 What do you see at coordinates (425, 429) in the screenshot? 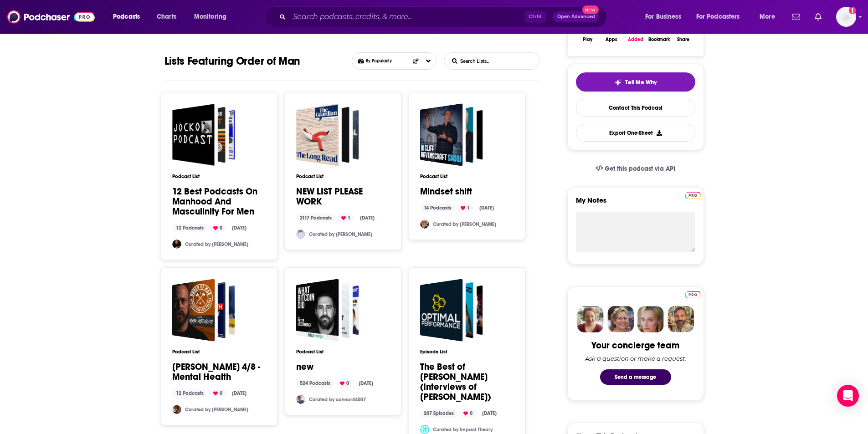
I see `a: ImpactTheory` at bounding box center [425, 429].